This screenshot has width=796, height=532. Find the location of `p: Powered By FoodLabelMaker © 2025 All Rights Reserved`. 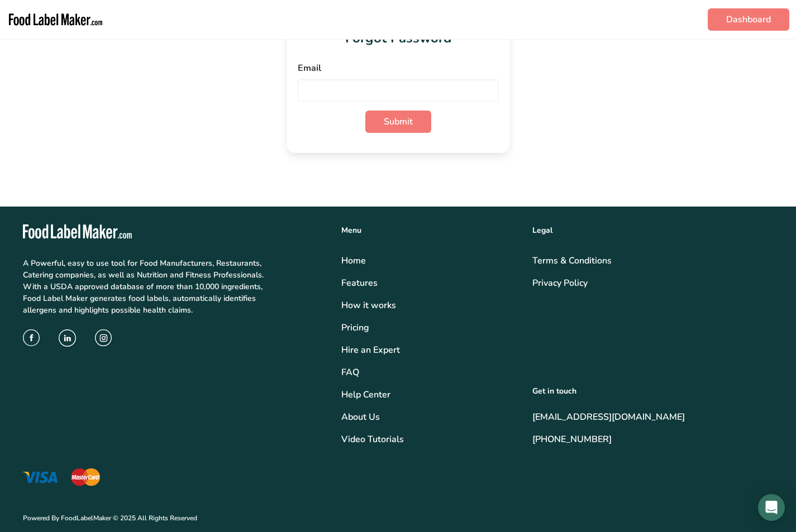

p: Powered By FoodLabelMaker © 2025 All Rights Reserved is located at coordinates (398, 513).